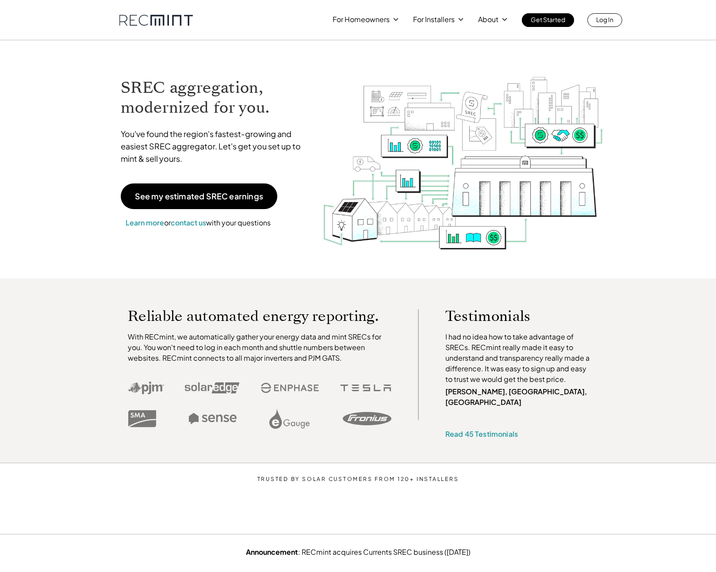  I want to click on p: or with your questions, so click(198, 223).